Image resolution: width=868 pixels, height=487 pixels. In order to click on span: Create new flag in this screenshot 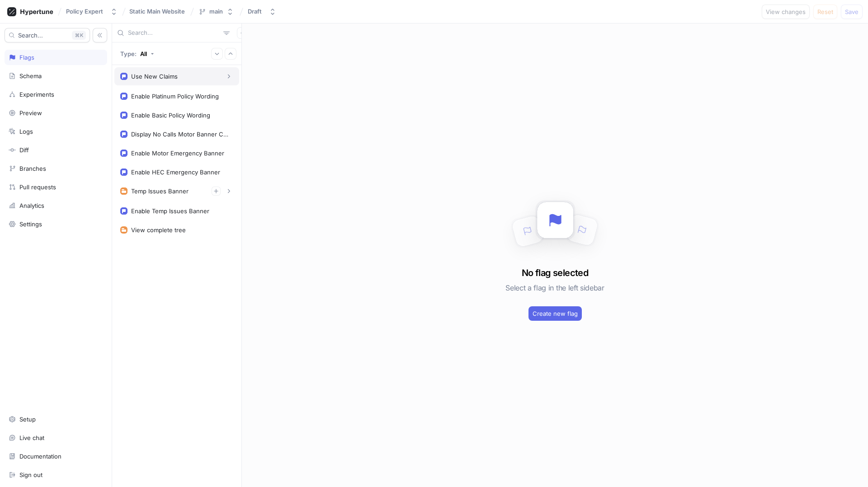, I will do `click(555, 313)`.